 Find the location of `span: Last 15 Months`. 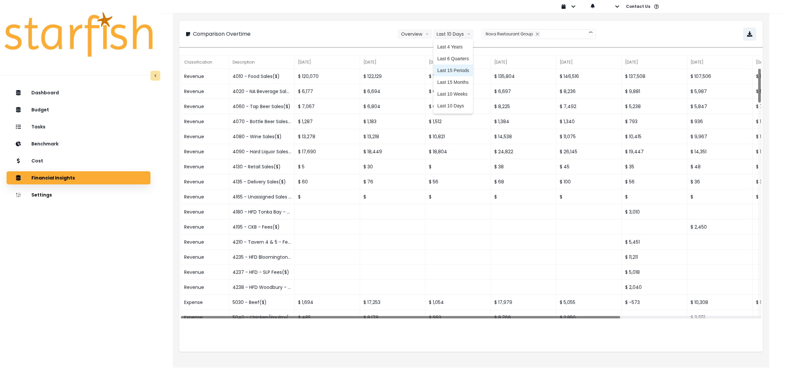

span: Last 15 Months is located at coordinates (453, 82).